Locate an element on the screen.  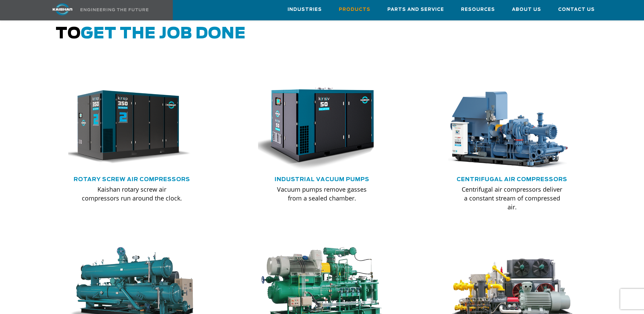
a: Industrial Vacuum Pumps is located at coordinates (322, 180).